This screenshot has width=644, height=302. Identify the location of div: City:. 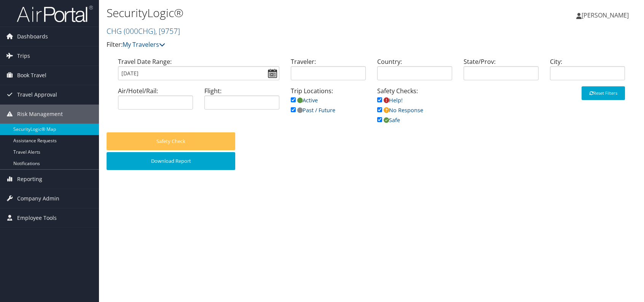
(587, 72).